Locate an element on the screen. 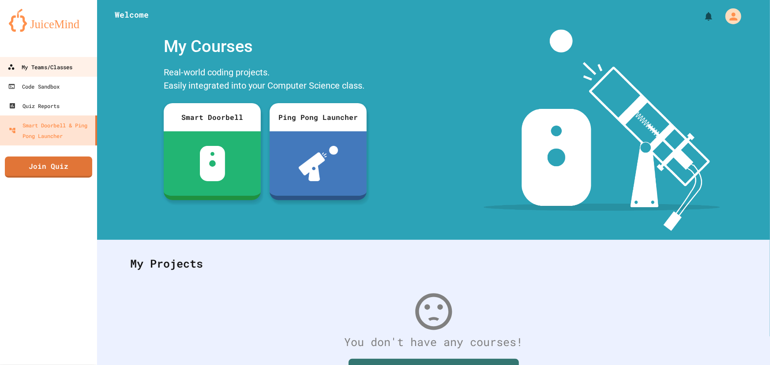 This screenshot has height=365, width=770. div: My Notifications is located at coordinates (701, 16).